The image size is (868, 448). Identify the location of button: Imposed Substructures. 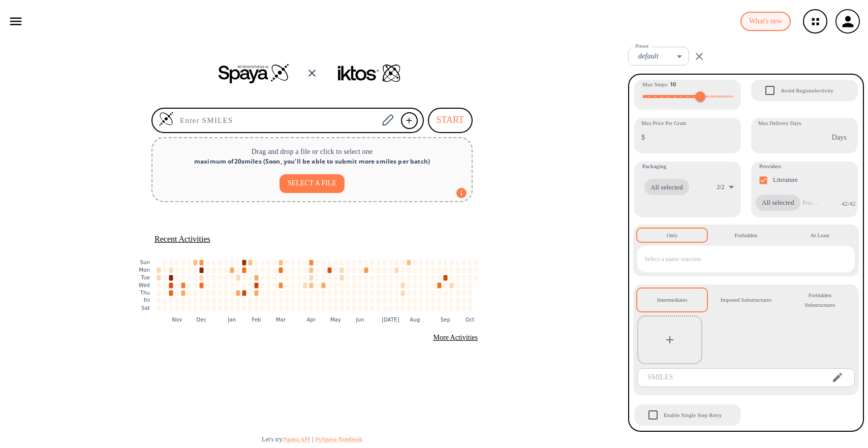
(746, 300).